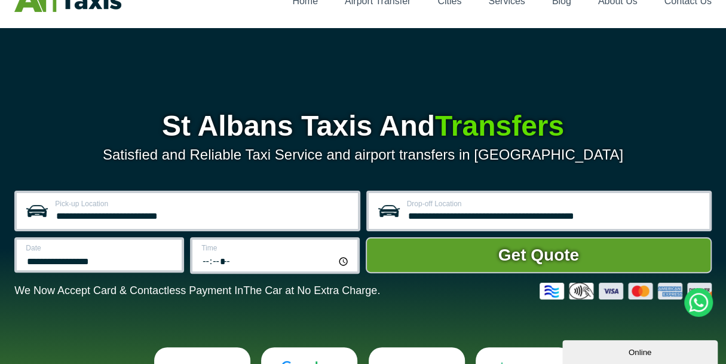 The width and height of the screenshot is (726, 364). Describe the element at coordinates (538, 255) in the screenshot. I see `button: Get Quote` at that location.